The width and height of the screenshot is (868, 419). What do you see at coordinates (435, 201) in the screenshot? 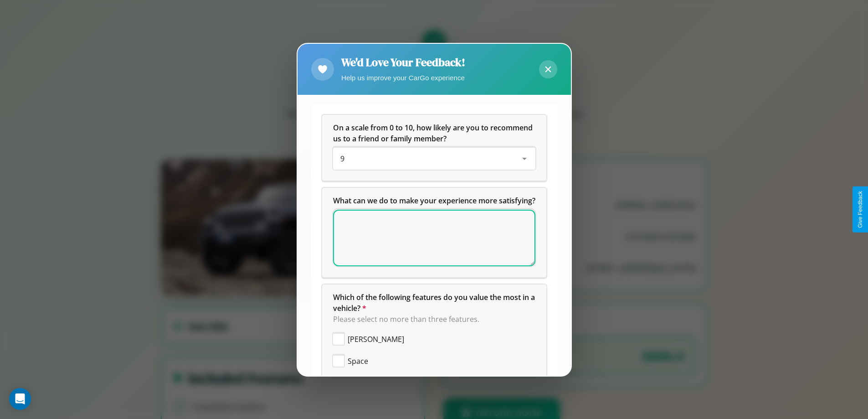
I see `span: What can we do to make your experience more satisfying?` at bounding box center [435, 201].